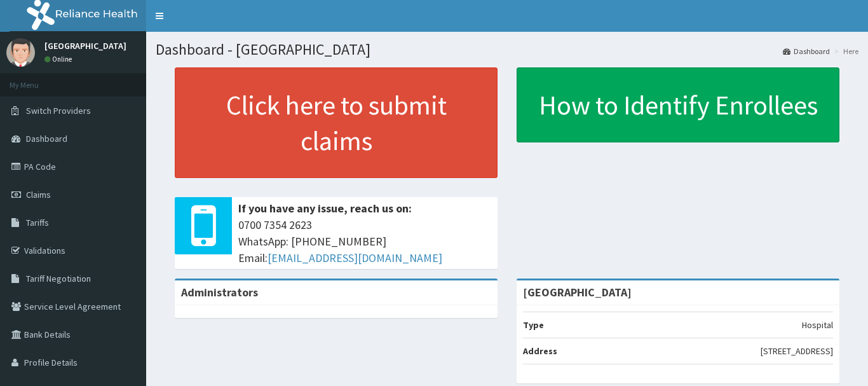 The height and width of the screenshot is (386, 868). What do you see at coordinates (325, 208) in the screenshot?
I see `b: If you have any issue, reach us on:` at bounding box center [325, 208].